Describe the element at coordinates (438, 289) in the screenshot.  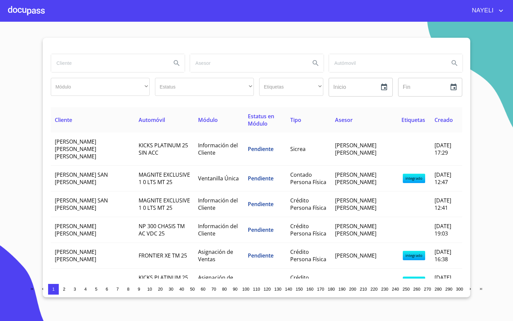
I see `span: 280` at that location.